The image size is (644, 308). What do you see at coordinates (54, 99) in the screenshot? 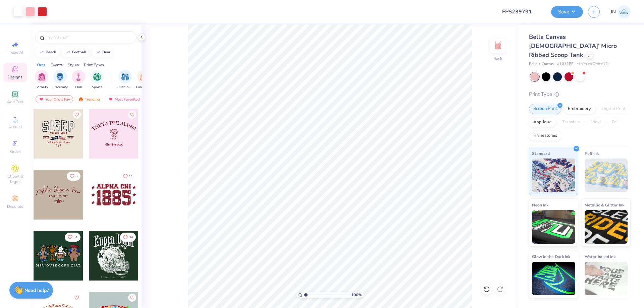
I see `div: Your Org's Fav` at bounding box center [54, 99].